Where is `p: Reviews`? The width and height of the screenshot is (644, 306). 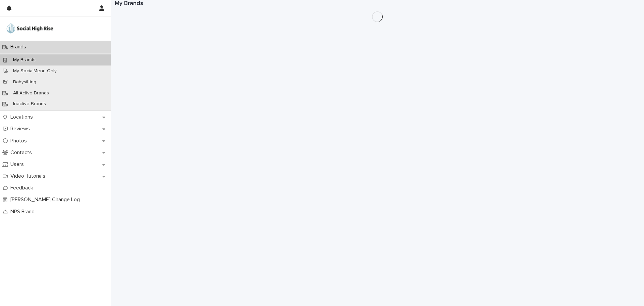 p: Reviews is located at coordinates (22, 129).